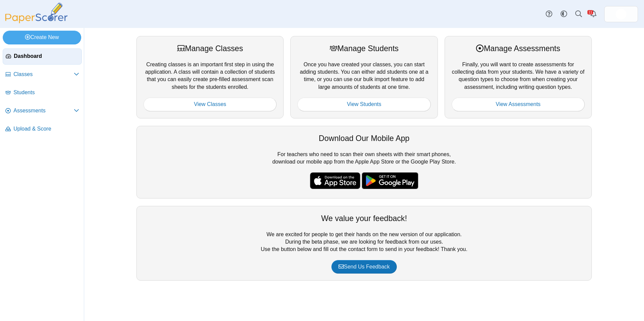  Describe the element at coordinates (621, 14) in the screenshot. I see `a: ps.hreErqNOxSkiDGg1` at that location.